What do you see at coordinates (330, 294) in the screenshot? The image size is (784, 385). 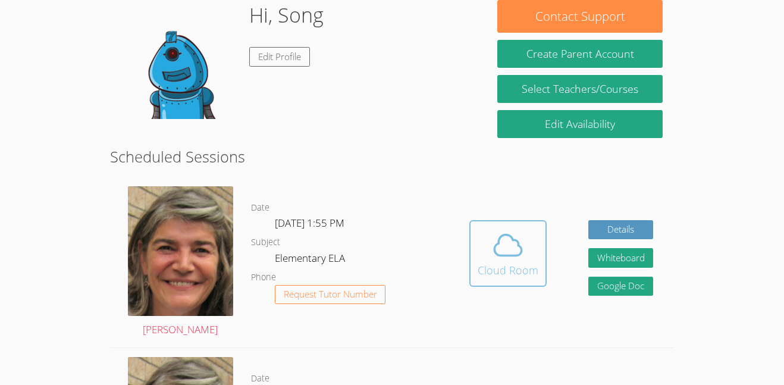 I see `button: Request Tutor Number` at bounding box center [330, 294].